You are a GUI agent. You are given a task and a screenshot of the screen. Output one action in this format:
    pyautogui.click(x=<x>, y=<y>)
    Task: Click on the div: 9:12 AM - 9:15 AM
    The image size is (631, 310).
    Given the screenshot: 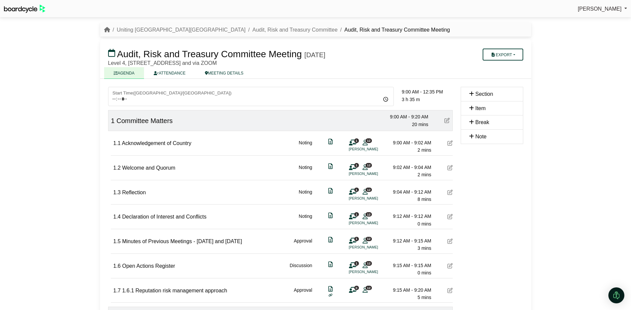 What is the action you would take?
    pyautogui.click(x=408, y=241)
    